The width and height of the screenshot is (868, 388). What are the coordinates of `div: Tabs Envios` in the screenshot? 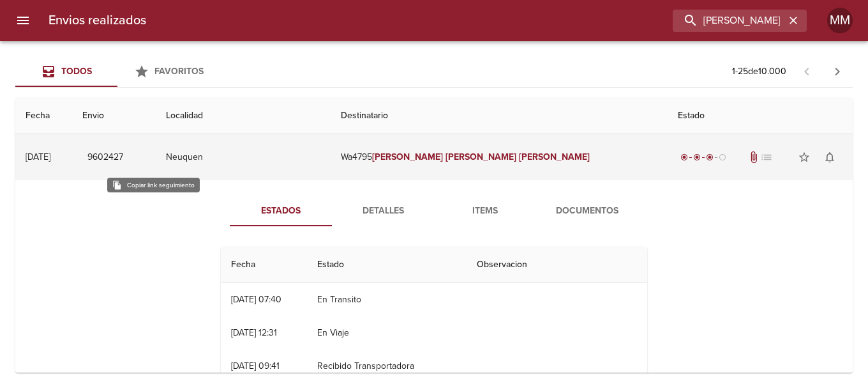 It's located at (117, 72).